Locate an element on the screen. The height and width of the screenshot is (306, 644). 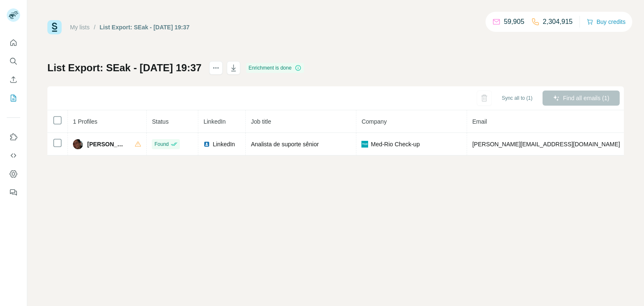
img: Avatar is located at coordinates (78, 144).